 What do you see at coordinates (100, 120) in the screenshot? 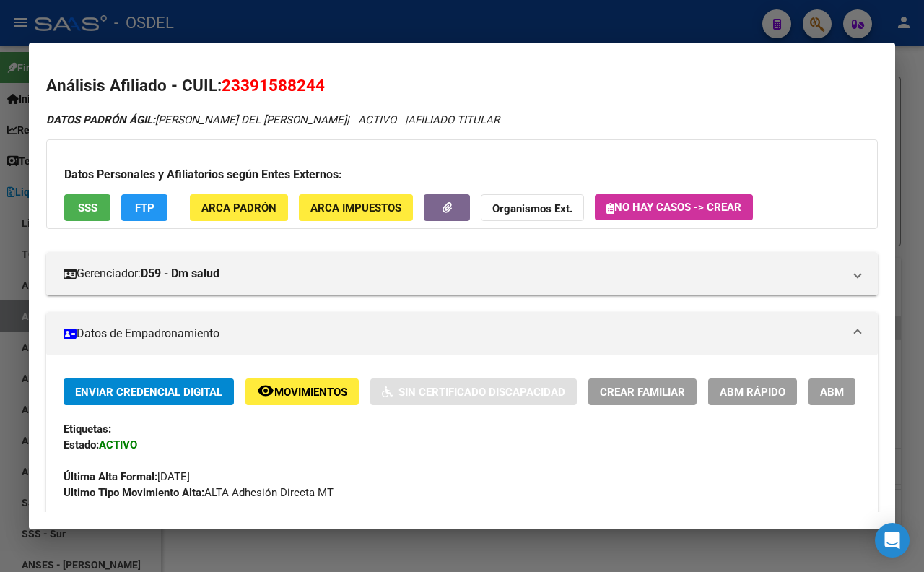
I see `strong: DATOS PADRÓN ÁGIL:` at bounding box center [100, 120].